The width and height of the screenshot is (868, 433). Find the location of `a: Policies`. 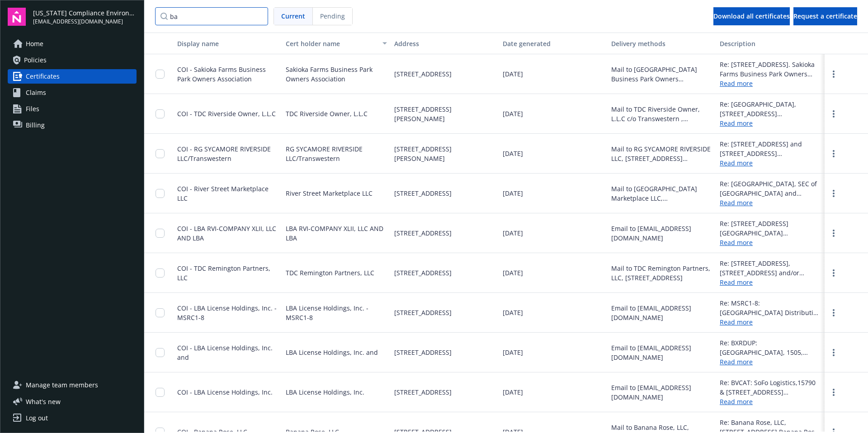

a: Policies is located at coordinates (72, 60).